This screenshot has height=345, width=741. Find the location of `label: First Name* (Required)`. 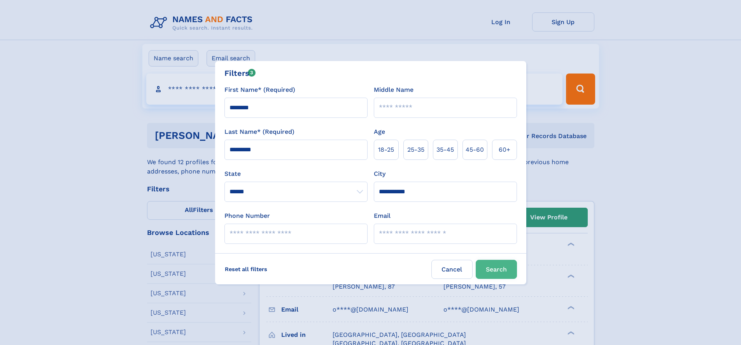

label: First Name* (Required) is located at coordinates (260, 90).